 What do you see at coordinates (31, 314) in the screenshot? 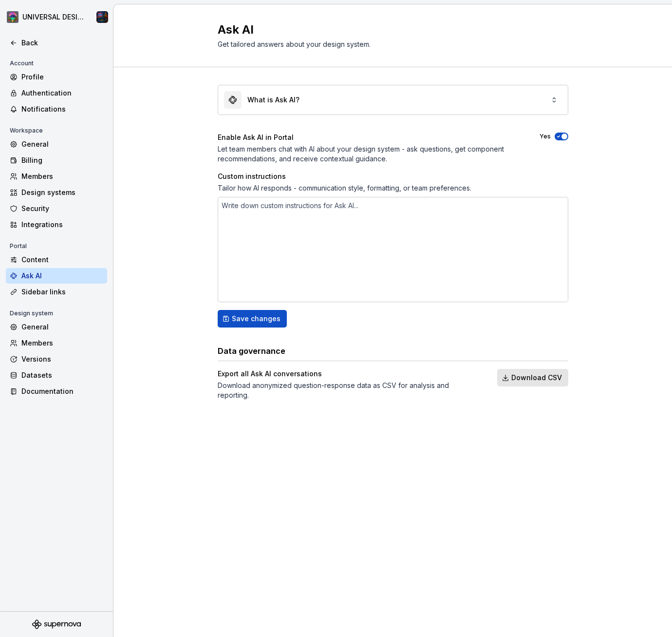
I see `div: Design system` at bounding box center [31, 314].